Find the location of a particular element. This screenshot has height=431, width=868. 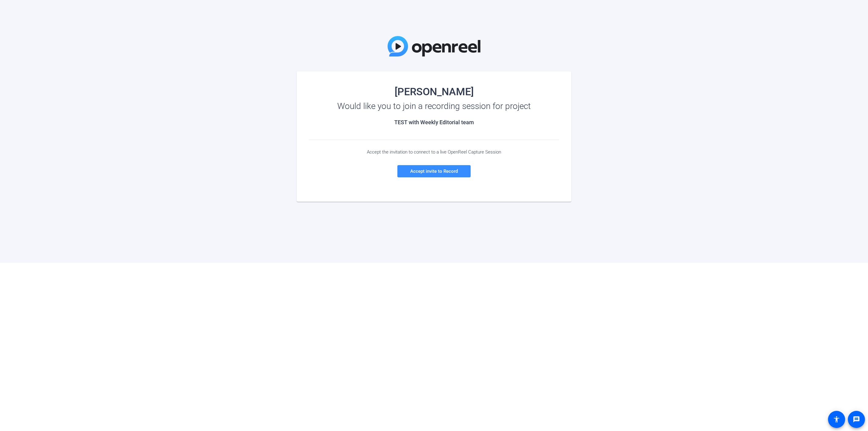

span: Accept invite to Record is located at coordinates (434, 171).